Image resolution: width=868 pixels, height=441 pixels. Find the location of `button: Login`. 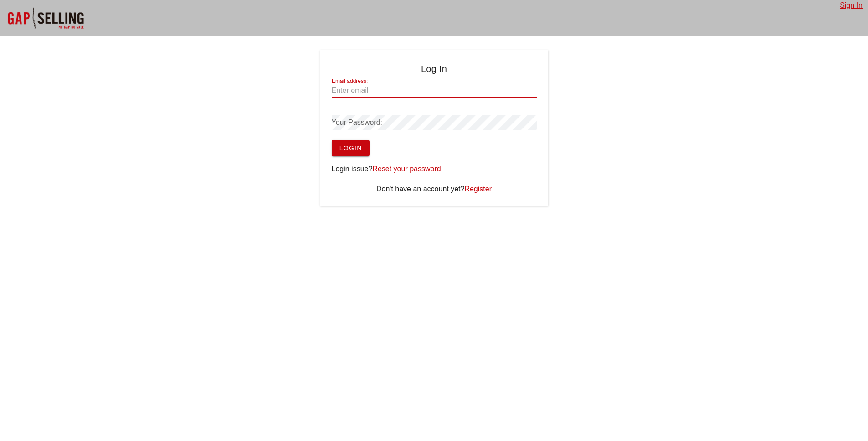

button: Login is located at coordinates (351, 148).